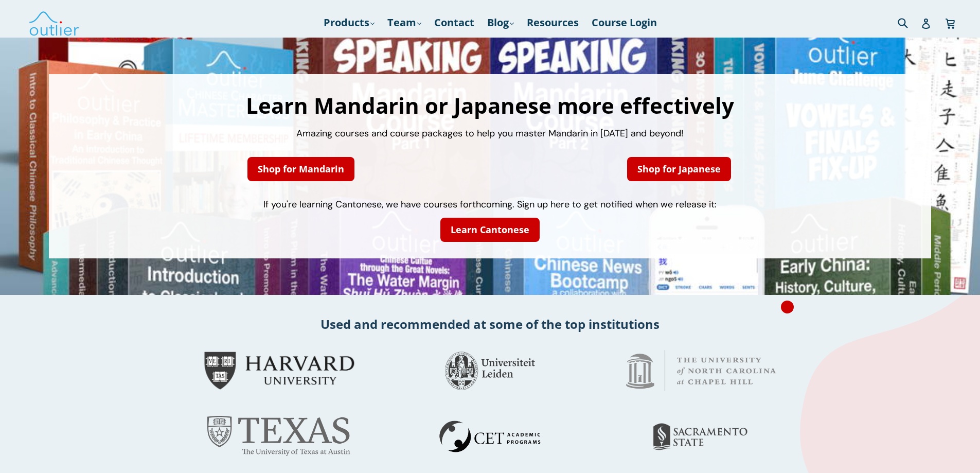 The image size is (980, 473). I want to click on h1: Learn Mandarin or Japanese more effectively, so click(490, 106).